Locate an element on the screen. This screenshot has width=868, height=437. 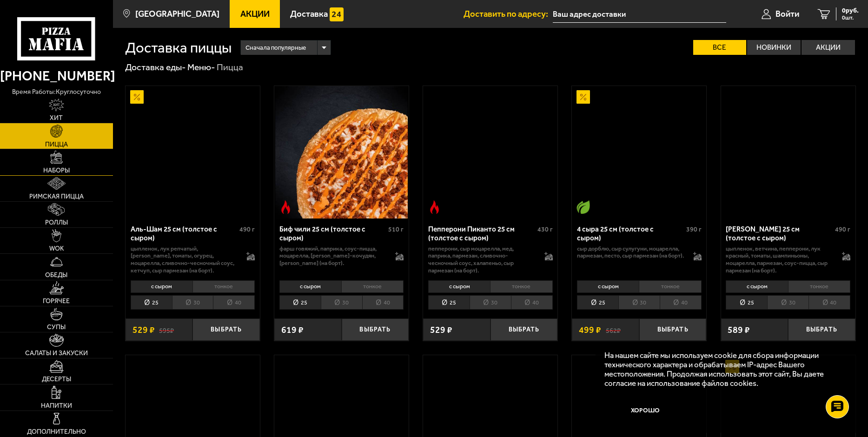
span: Сначала популярные is located at coordinates (275, 48).